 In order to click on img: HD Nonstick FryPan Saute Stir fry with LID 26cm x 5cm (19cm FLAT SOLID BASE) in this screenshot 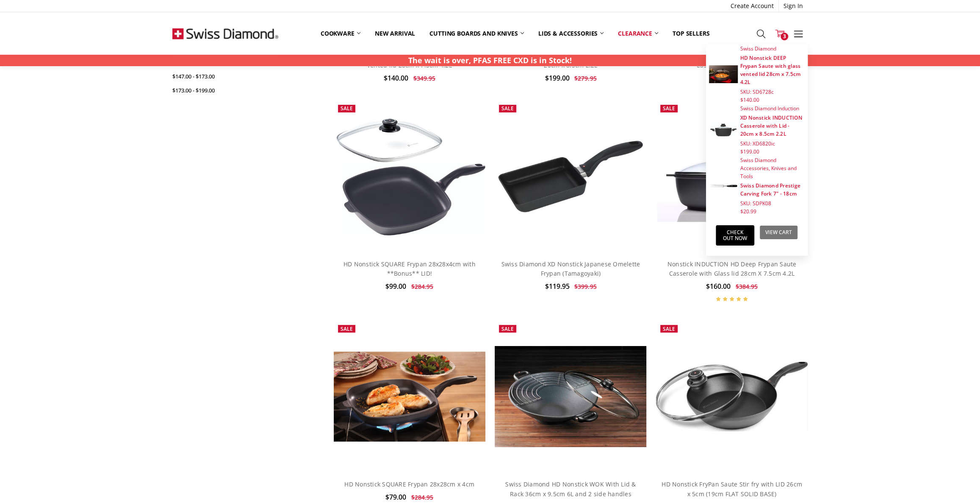, I will do `click(732, 397)`.